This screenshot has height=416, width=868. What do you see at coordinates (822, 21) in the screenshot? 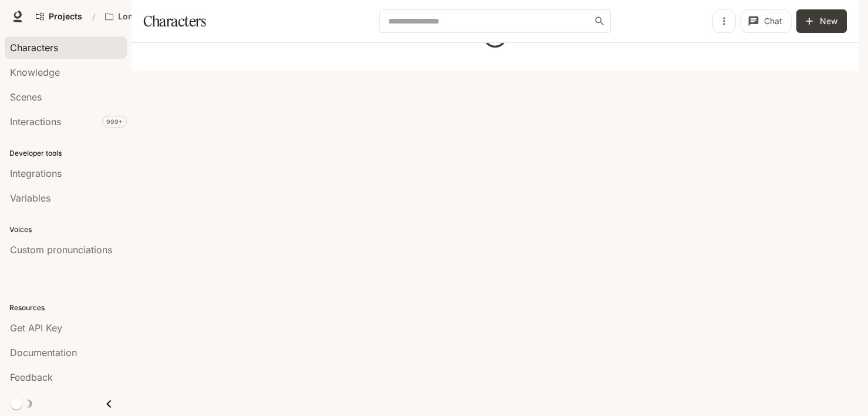
I see `button: New` at bounding box center [822, 21].